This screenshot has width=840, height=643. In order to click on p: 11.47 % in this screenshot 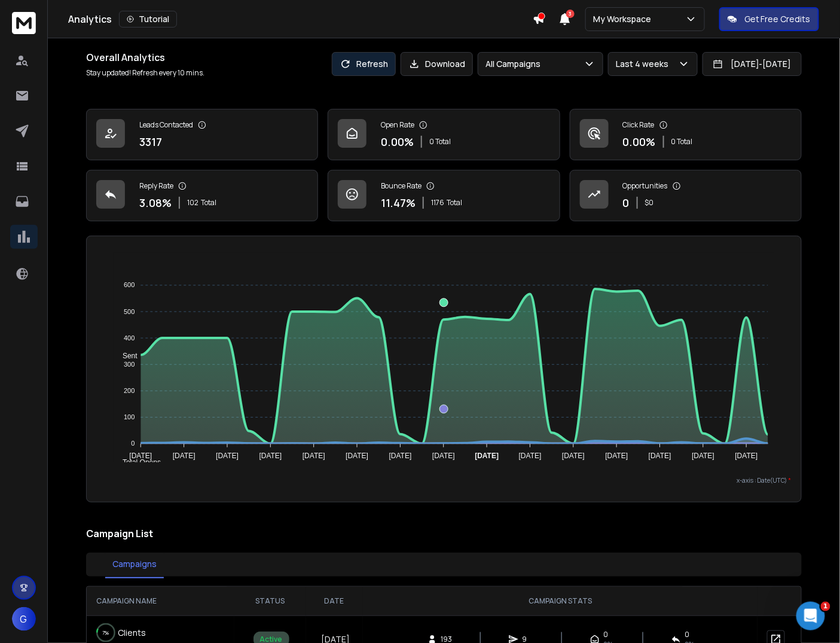, I will do `click(398, 202)`.